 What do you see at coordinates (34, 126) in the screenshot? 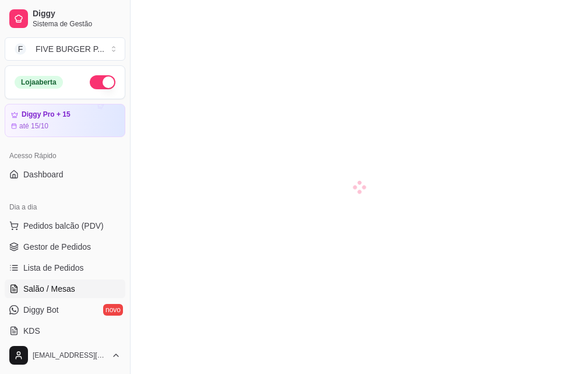
I see `article: até 15/10` at bounding box center [34, 126].